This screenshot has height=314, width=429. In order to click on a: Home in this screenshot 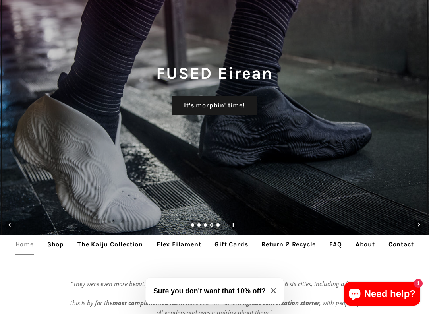, I will do `click(25, 245)`.